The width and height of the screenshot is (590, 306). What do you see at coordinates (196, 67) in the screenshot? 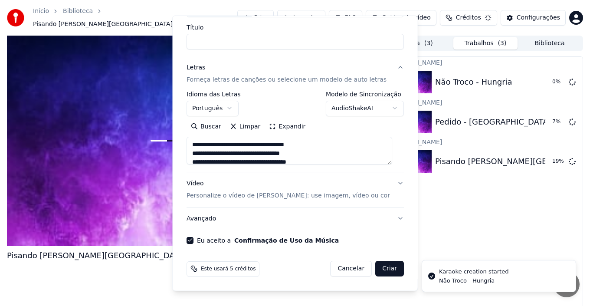
I see `div: Letras` at bounding box center [196, 67].